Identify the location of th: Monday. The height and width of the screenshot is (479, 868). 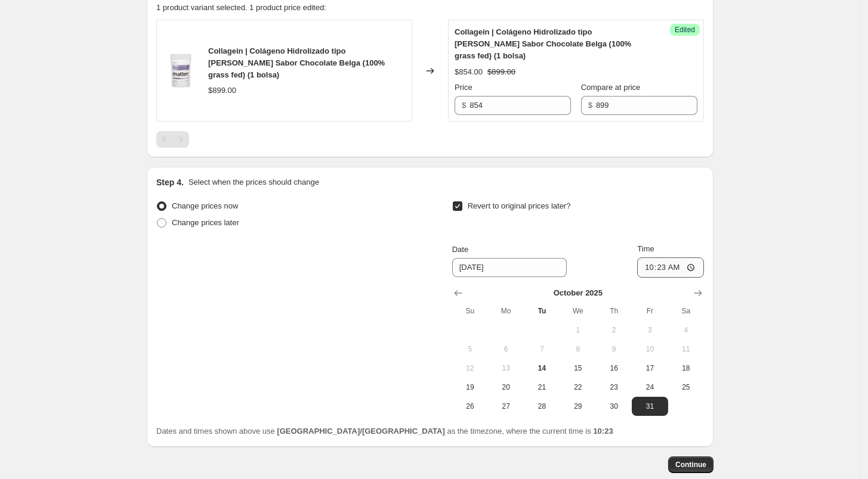
(505, 311).